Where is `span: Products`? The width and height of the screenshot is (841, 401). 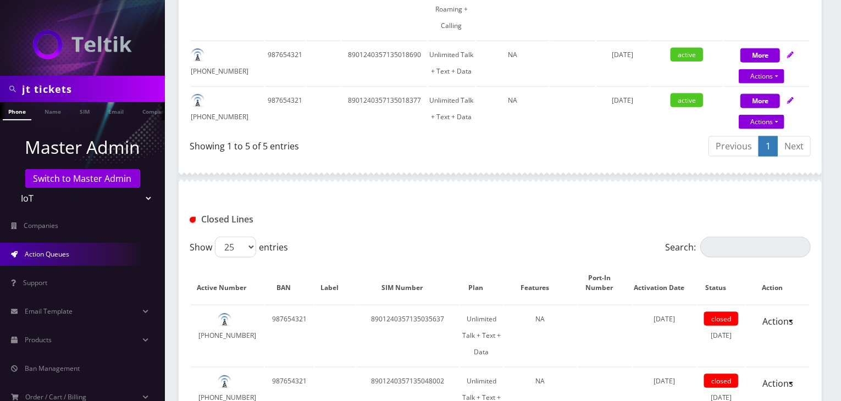 span: Products is located at coordinates (38, 340).